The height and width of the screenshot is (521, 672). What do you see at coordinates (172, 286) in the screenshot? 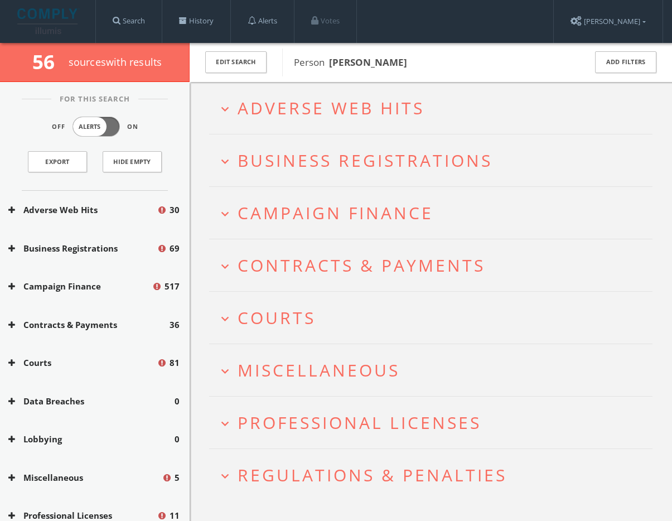
I see `span: 517` at bounding box center [172, 286].